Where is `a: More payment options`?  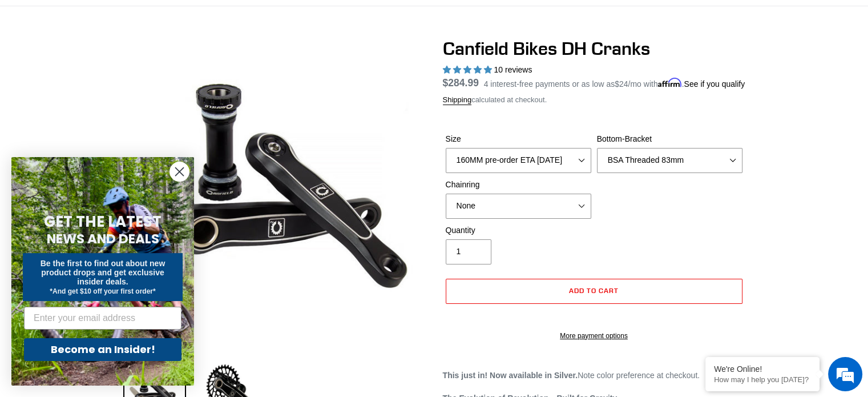
a: More payment options is located at coordinates (594, 335).